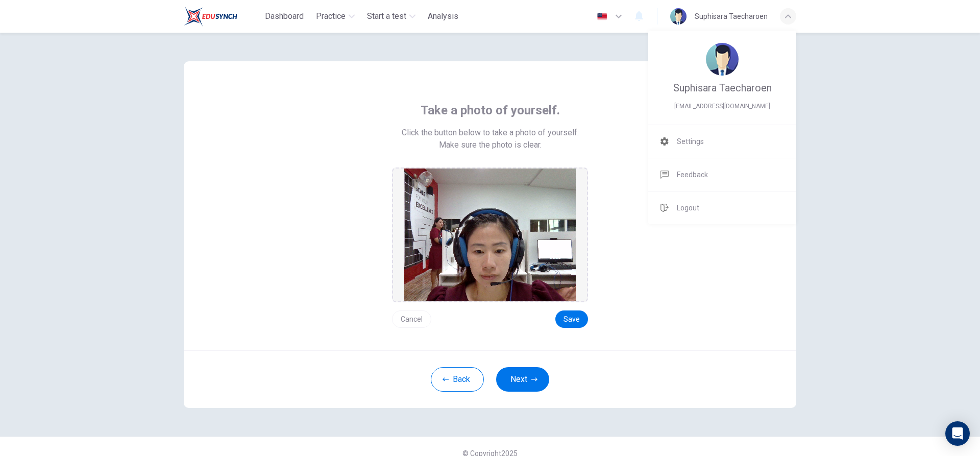 The image size is (980, 456). I want to click on span: Logout, so click(688, 208).